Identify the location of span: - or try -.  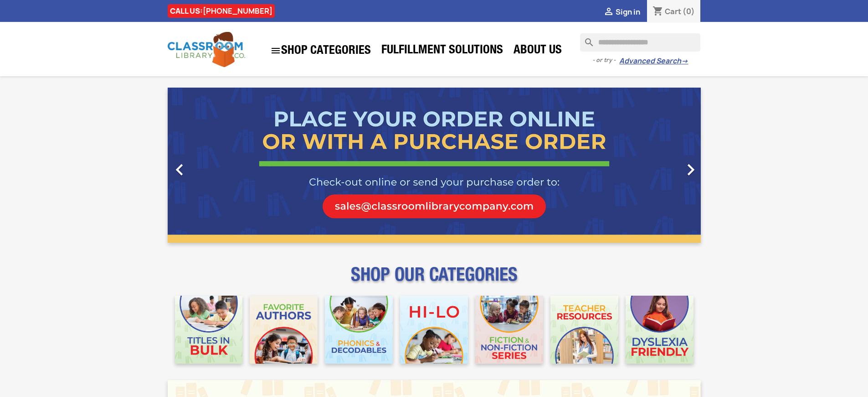
(606, 61).